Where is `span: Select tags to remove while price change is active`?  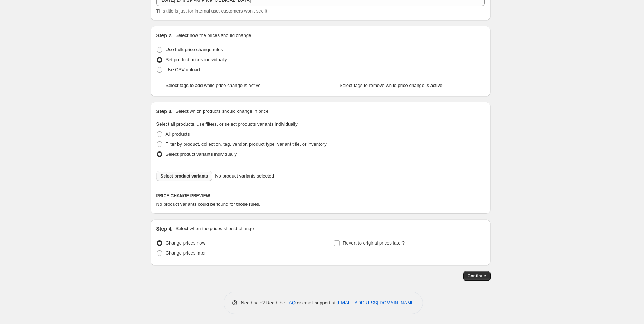 span: Select tags to remove while price change is active is located at coordinates (391, 85).